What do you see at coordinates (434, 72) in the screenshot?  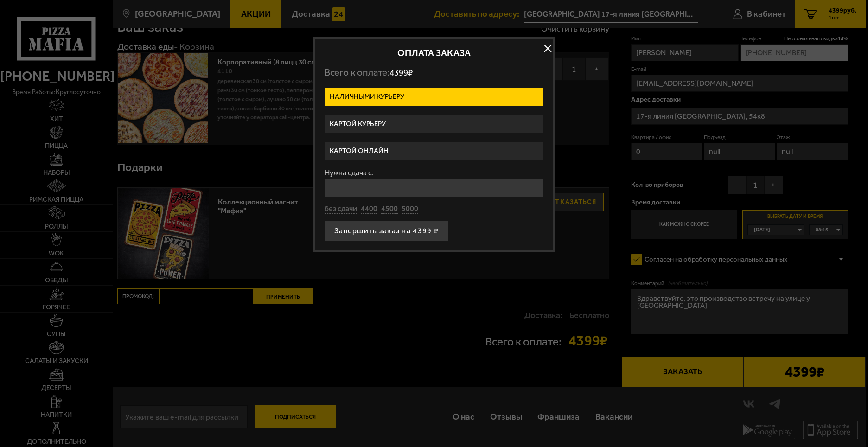 I see `p: Всего к оплате:` at bounding box center [434, 72].